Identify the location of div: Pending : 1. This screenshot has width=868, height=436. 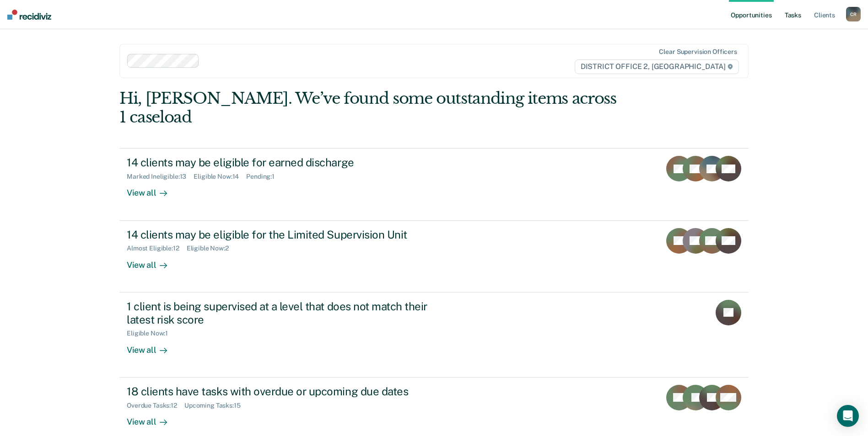
(265, 177).